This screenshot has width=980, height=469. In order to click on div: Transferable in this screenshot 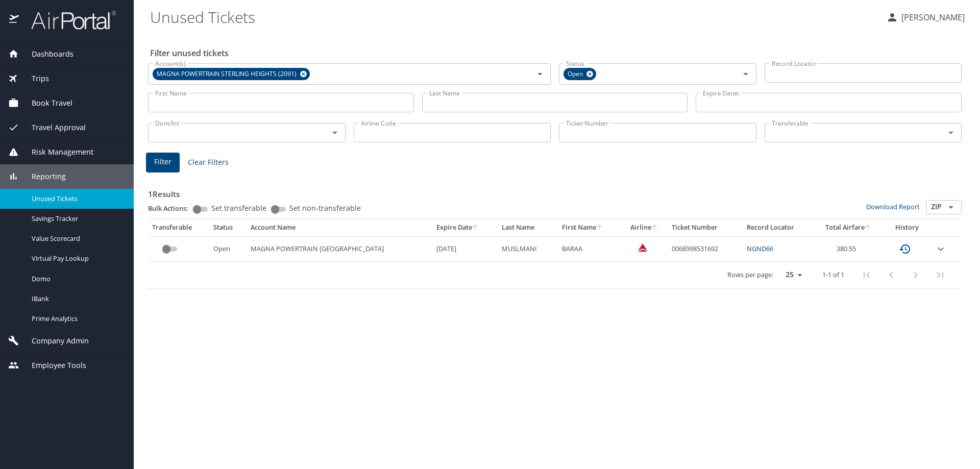, I will do `click(179, 227)`.